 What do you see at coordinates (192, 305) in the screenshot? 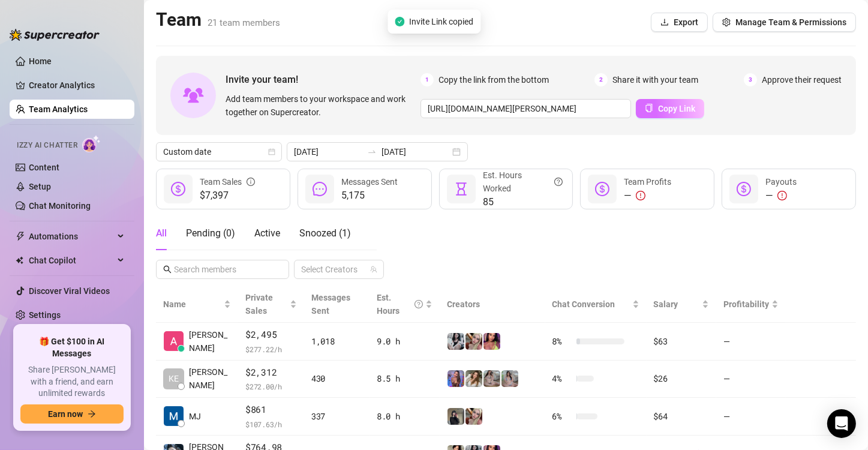
I see `span: Name` at bounding box center [192, 305].